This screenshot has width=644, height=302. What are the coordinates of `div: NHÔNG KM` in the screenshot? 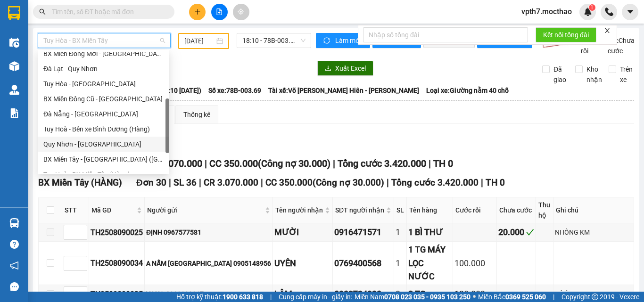 It's located at (594, 232).